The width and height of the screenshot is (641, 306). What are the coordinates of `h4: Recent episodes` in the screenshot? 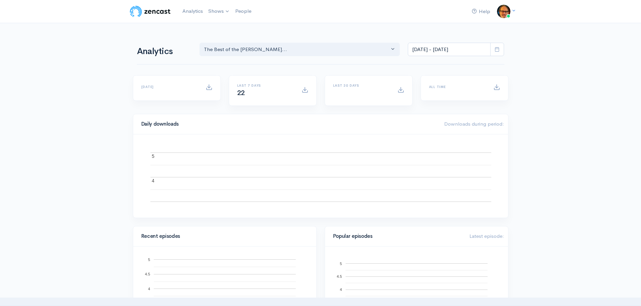 It's located at (223, 237).